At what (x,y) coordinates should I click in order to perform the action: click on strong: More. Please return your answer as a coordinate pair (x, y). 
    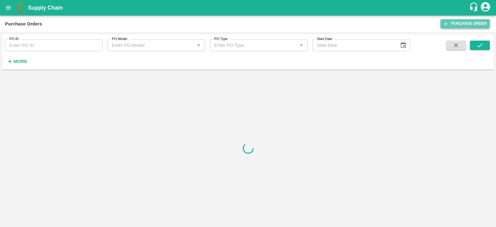
    Looking at the image, I should click on (20, 61).